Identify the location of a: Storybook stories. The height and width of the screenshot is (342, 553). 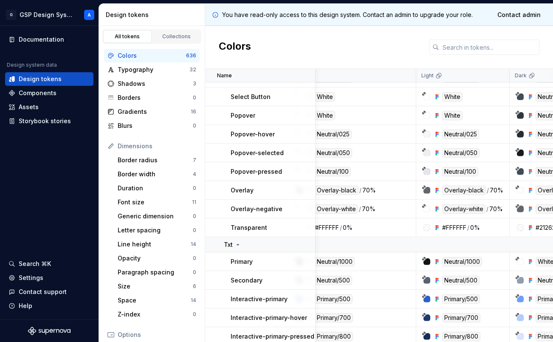
(49, 121).